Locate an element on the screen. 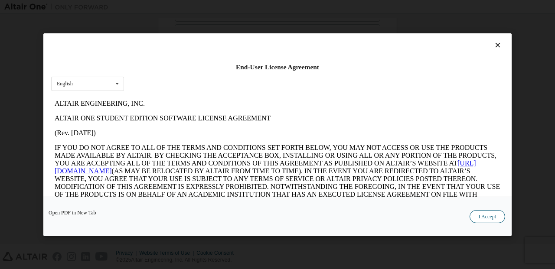 This screenshot has height=269, width=555. p: ALTAIR ENGINEERING, INC. is located at coordinates (226, 7).